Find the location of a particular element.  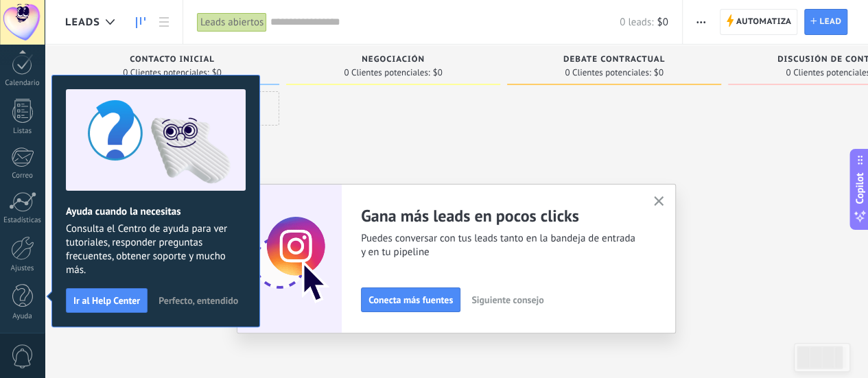

button: Más is located at coordinates (701, 22).